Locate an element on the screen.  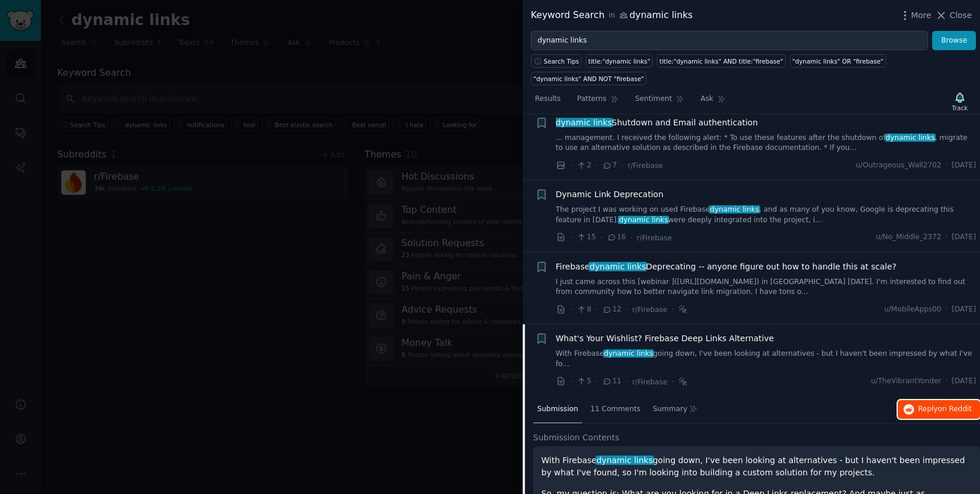
span: What's Your Wishlist? Firebase Deep Links Alternative is located at coordinates (665, 338).